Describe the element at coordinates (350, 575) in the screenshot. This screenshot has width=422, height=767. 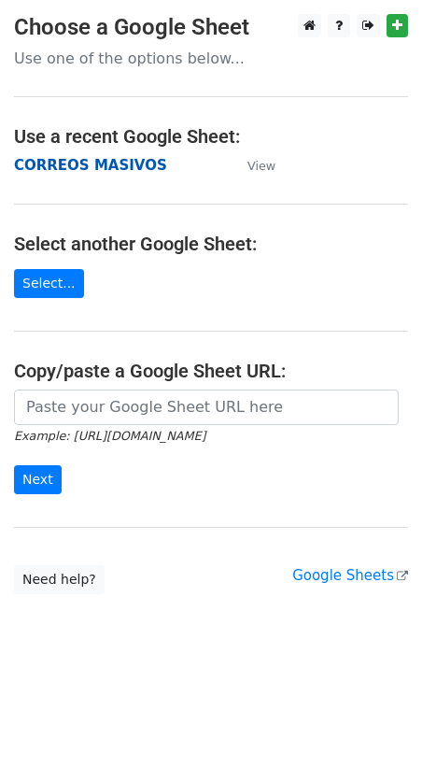
I see `a: Google Sheets` at that location.